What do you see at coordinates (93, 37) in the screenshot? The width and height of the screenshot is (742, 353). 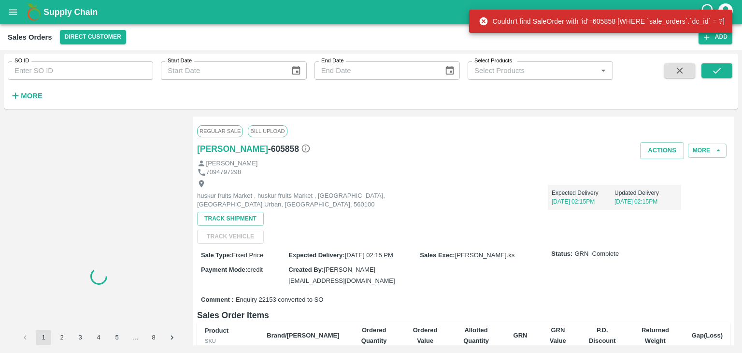 I see `button: Select DC` at bounding box center [93, 37].